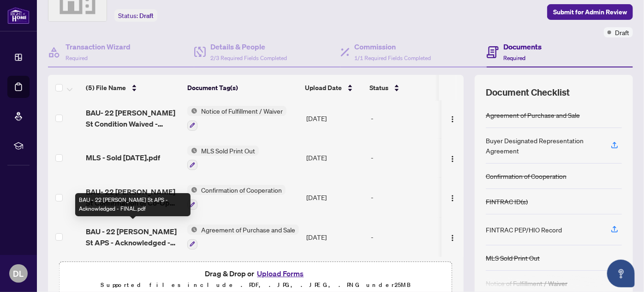 The width and height of the screenshot is (644, 292). I want to click on div: FINTRAC ID(s), so click(507, 201).